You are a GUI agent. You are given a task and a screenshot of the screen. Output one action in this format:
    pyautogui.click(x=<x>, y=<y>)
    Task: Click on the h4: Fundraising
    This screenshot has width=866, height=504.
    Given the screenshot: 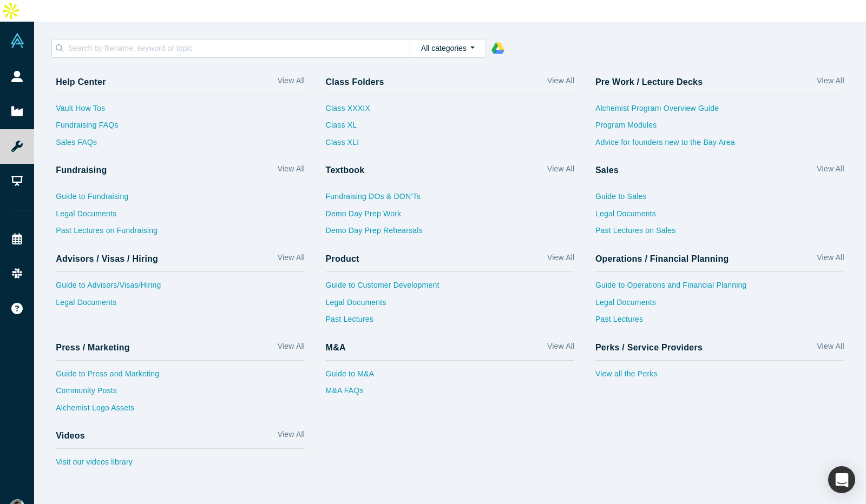 What is the action you would take?
    pyautogui.click(x=81, y=170)
    